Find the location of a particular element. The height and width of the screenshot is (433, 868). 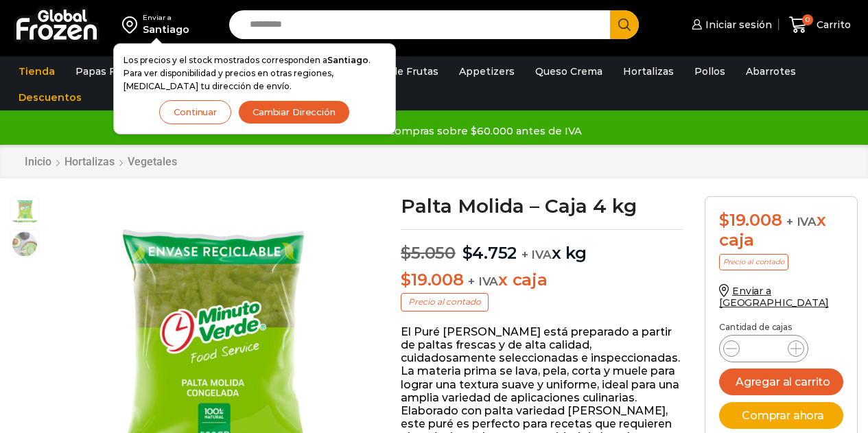

a: Tienda is located at coordinates (36, 71).